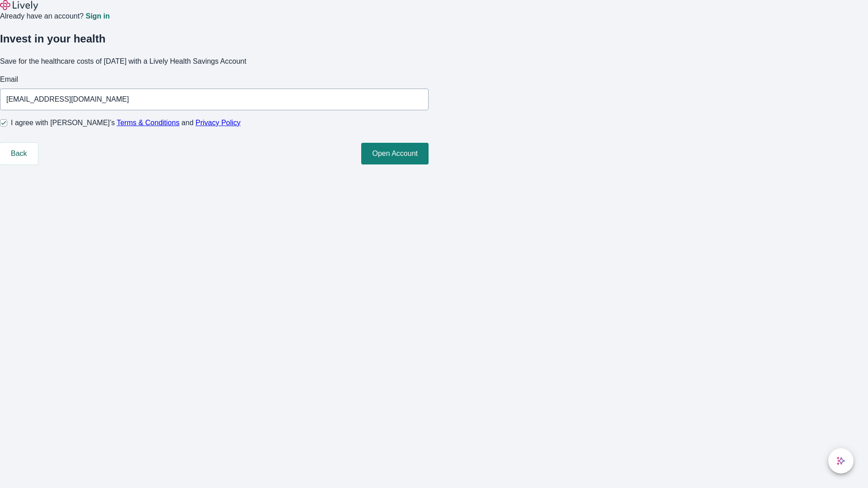  I want to click on svg: Lively AI Assistant, so click(842, 461).